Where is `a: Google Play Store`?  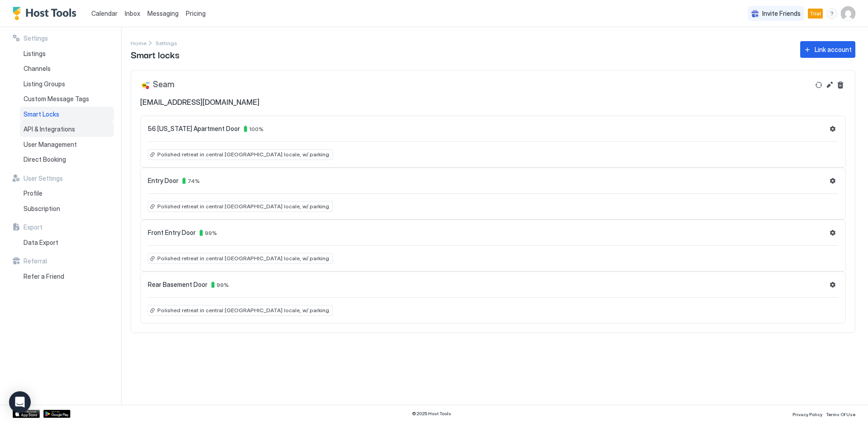
a: Google Play Store is located at coordinates (57, 414).